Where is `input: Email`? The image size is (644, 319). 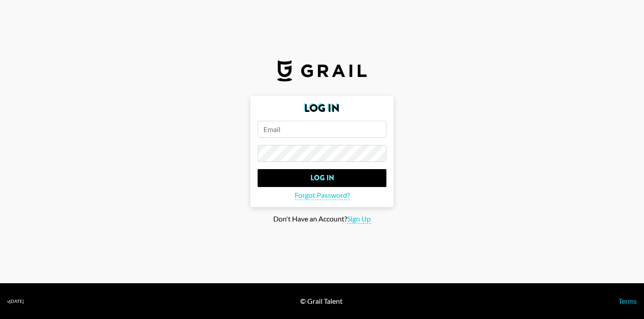 input: Email is located at coordinates (322, 129).